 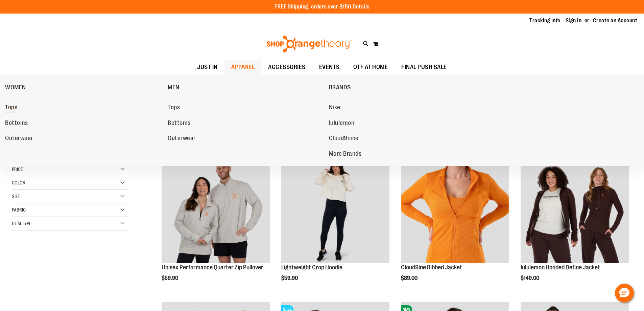 I want to click on span: More Brands, so click(x=345, y=154).